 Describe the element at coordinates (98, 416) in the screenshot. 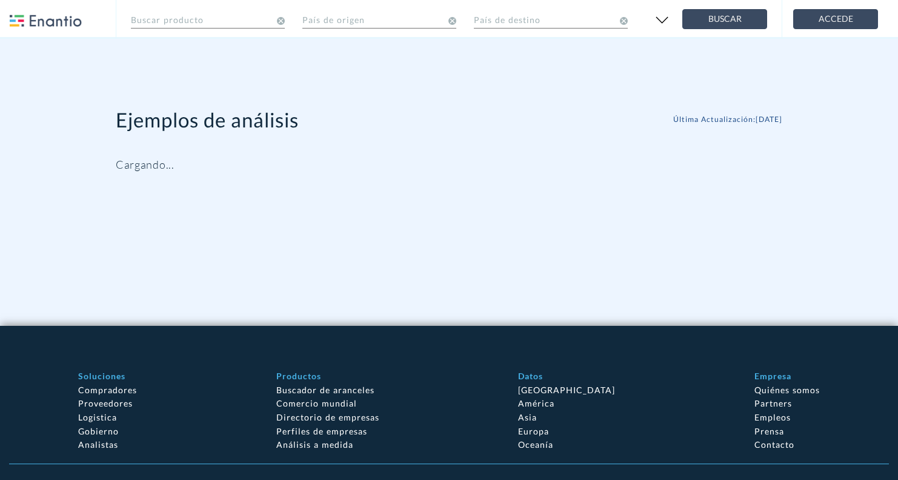

I see `a: Logistica` at that location.